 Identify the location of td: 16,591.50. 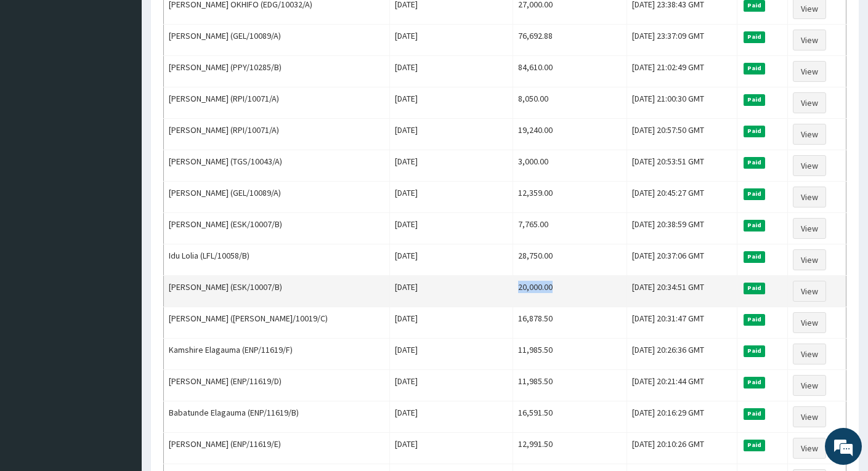
(569, 417).